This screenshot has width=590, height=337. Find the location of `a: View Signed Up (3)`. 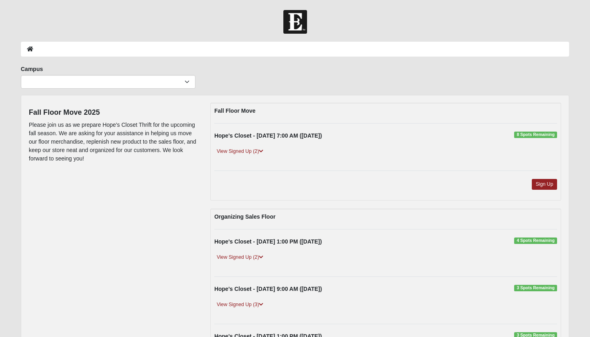

a: View Signed Up (3) is located at coordinates (240, 305).